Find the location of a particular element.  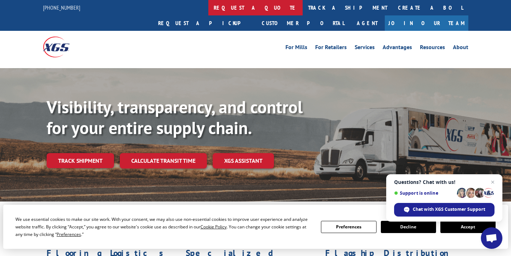

a: For Mills is located at coordinates (296, 48).